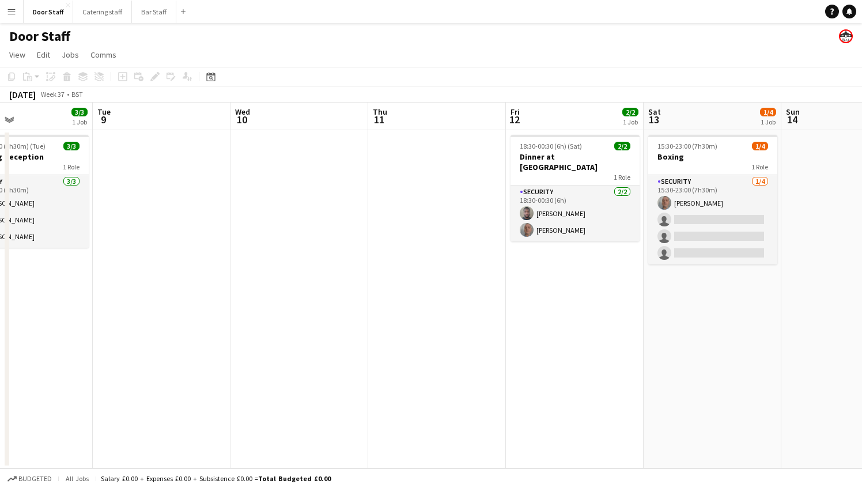 This screenshot has height=488, width=862. I want to click on div: BST, so click(77, 94).